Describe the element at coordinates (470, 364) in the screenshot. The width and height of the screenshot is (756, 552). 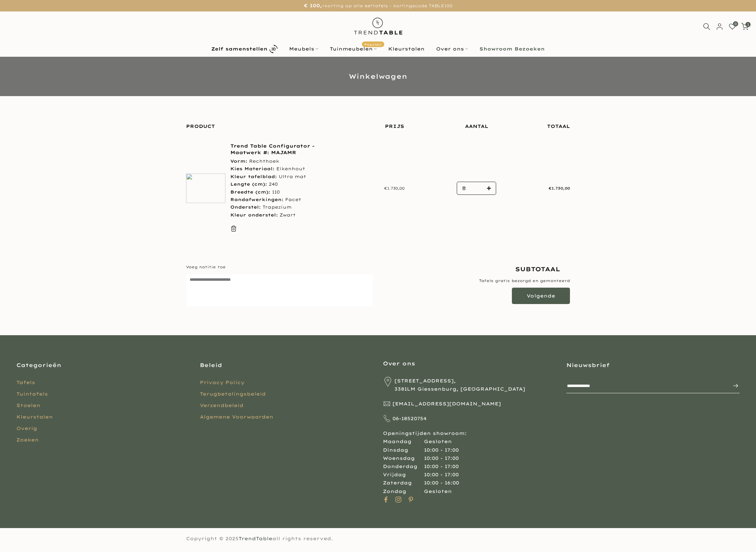
I see `h3: Over ons` at that location.